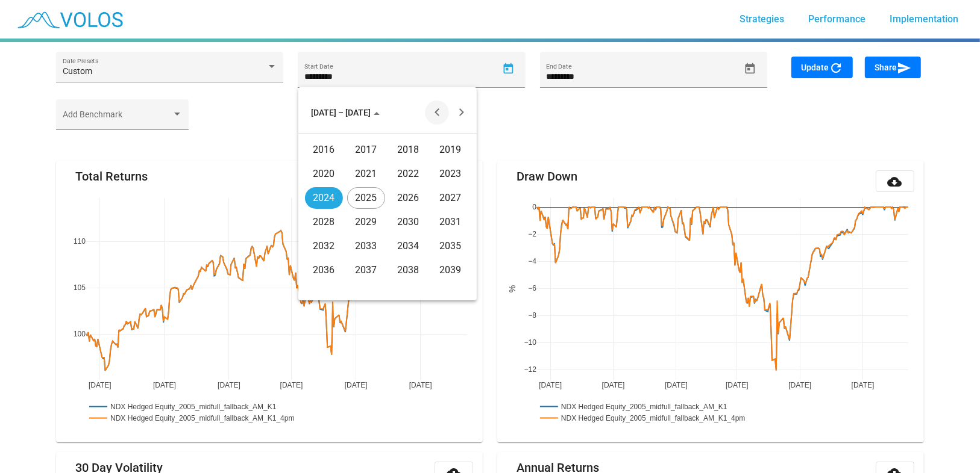 Image resolution: width=980 pixels, height=473 pixels. What do you see at coordinates (324, 270) in the screenshot?
I see `td: 2036` at bounding box center [324, 270].